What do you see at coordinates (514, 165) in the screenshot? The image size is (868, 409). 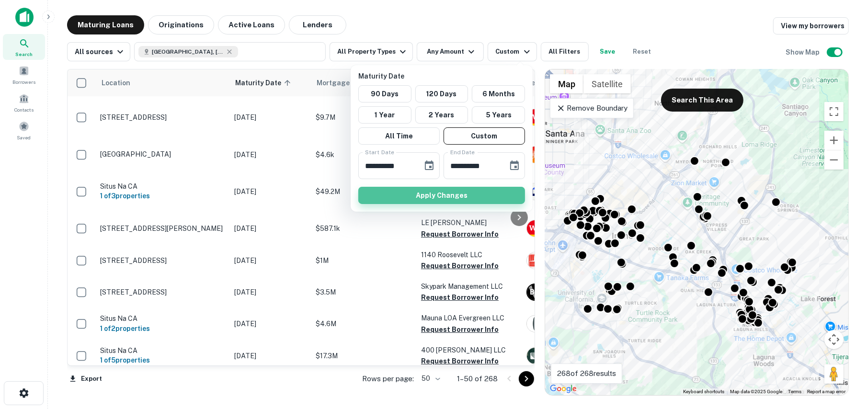 I see `button: Choose date, selected date is Jun 4, 2026` at bounding box center [514, 165].